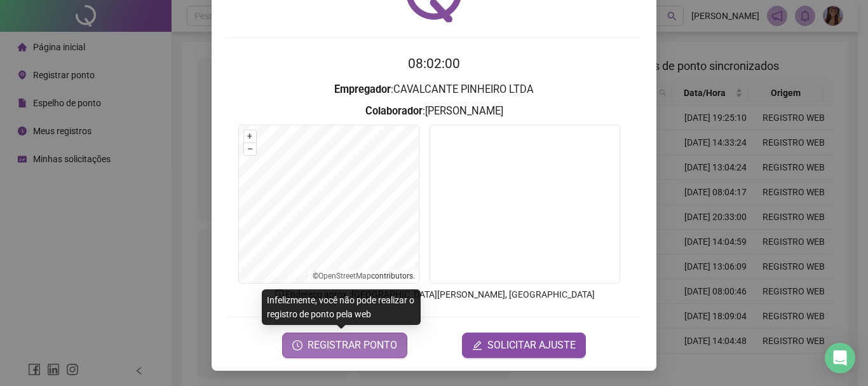 This screenshot has height=386, width=868. Describe the element at coordinates (434, 64) in the screenshot. I see `time: 08:02:00` at that location.